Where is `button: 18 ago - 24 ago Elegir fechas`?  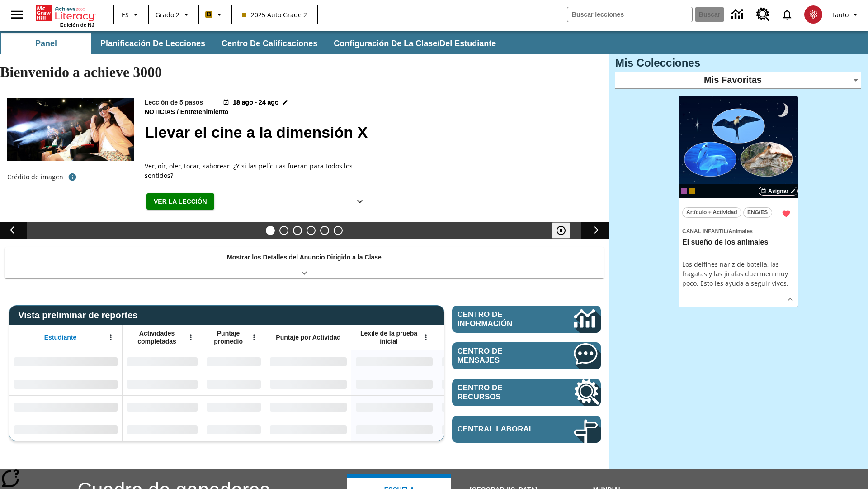
button: 18 ago - 24 ago Elegir fechas is located at coordinates (255, 102).